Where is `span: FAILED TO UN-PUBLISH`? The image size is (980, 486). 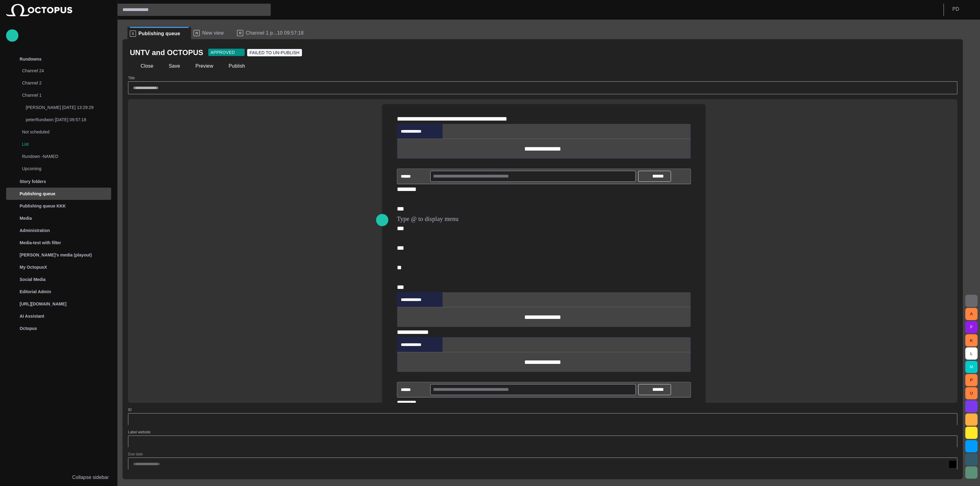
span: FAILED TO UN-PUBLISH is located at coordinates (274, 52).